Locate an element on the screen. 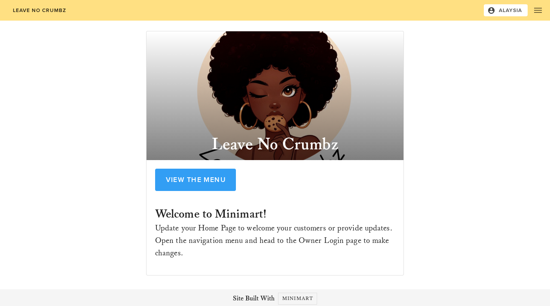  span: Alaysia is located at coordinates (506, 10).